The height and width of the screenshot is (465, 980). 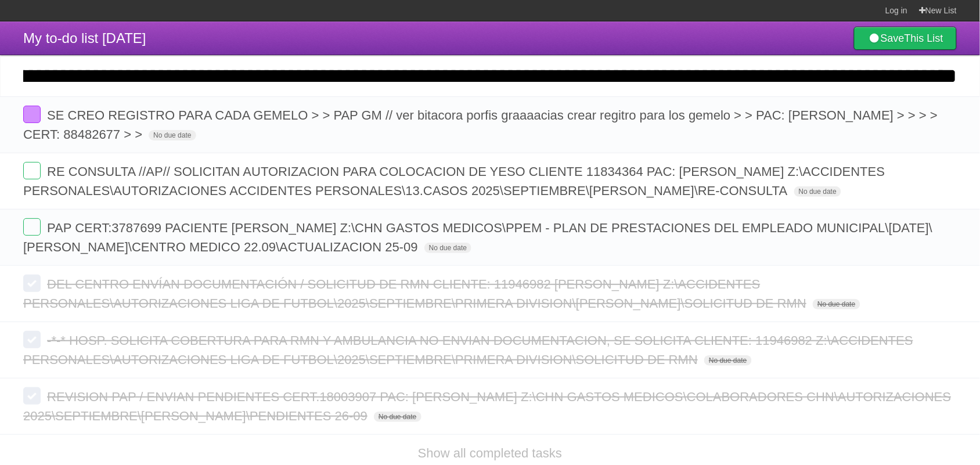 I want to click on span: RE CONSULTA //AP// SOLICITAN AUTORIZACION PARA COLOCACION DE YESO CLIENTE 11834364 PAC: [PERSON_N..., so click(x=454, y=181).